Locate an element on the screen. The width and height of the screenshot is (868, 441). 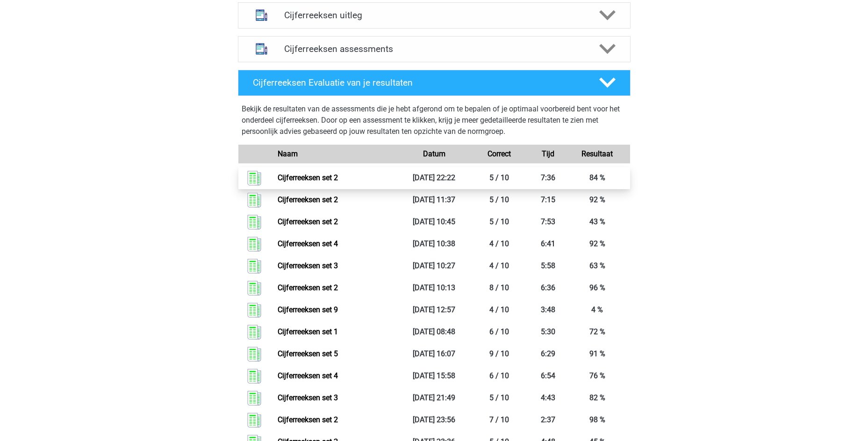
a: uitleg Cijferreeksen uitleg is located at coordinates (434, 16).